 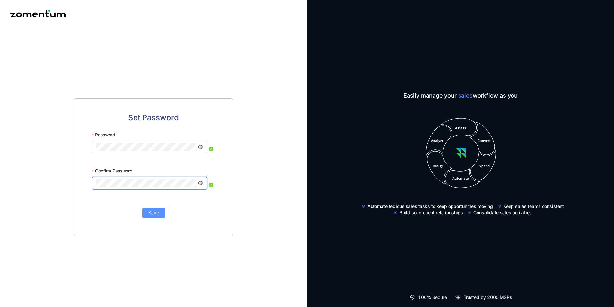 What do you see at coordinates (147, 147) in the screenshot?
I see `input: Password` at bounding box center [147, 147].